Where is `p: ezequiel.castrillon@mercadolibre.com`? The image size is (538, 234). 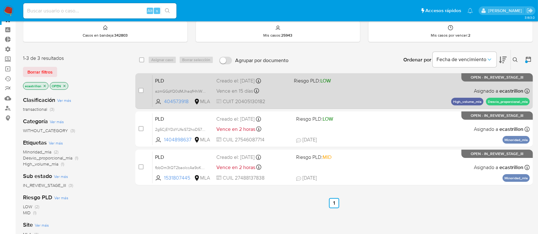
p: ezequiel.castrillon@mercadolibre.com is located at coordinates (506, 11).